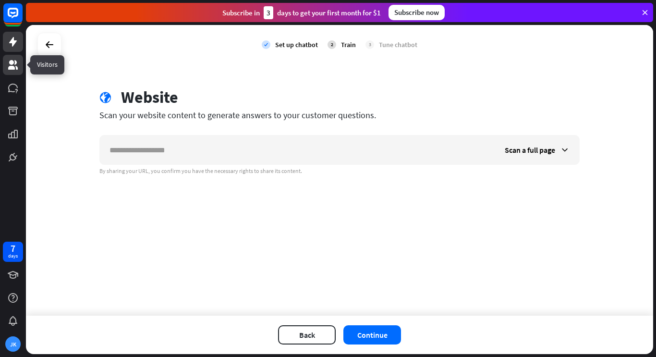 The height and width of the screenshot is (357, 656). What do you see at coordinates (398, 45) in the screenshot?
I see `div: Tune chatbot` at bounding box center [398, 45].